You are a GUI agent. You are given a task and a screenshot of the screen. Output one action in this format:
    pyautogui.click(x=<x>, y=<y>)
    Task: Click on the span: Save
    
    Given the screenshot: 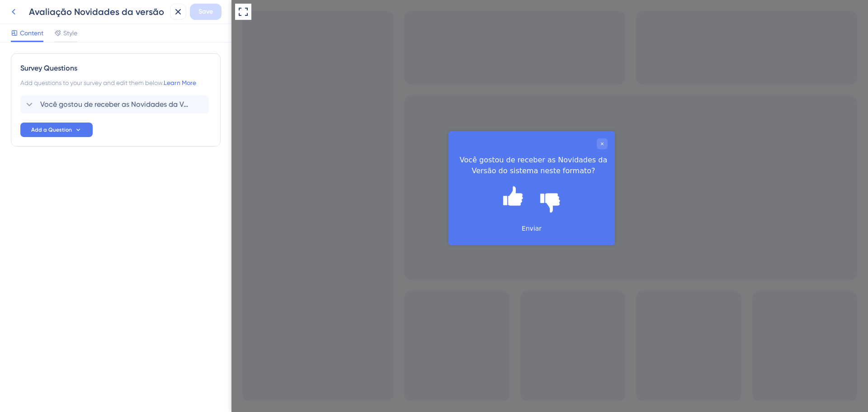 What is the action you would take?
    pyautogui.click(x=206, y=12)
    